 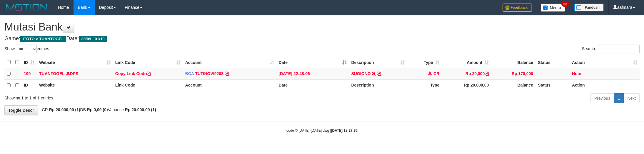 What do you see at coordinates (517, 8) in the screenshot?
I see `img: Feedback.jpg` at bounding box center [517, 8].